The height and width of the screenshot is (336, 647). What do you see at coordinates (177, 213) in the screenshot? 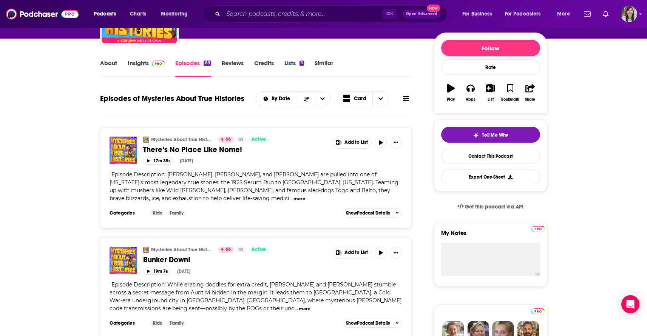
I see `a: Family` at bounding box center [177, 213].